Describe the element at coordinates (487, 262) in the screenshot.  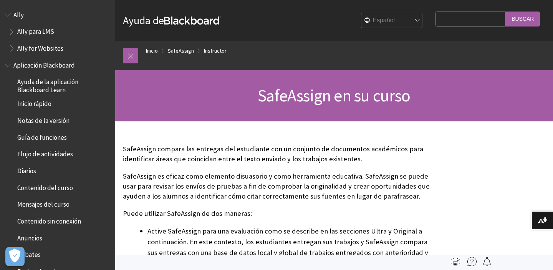
I see `img: Follow this page` at that location.